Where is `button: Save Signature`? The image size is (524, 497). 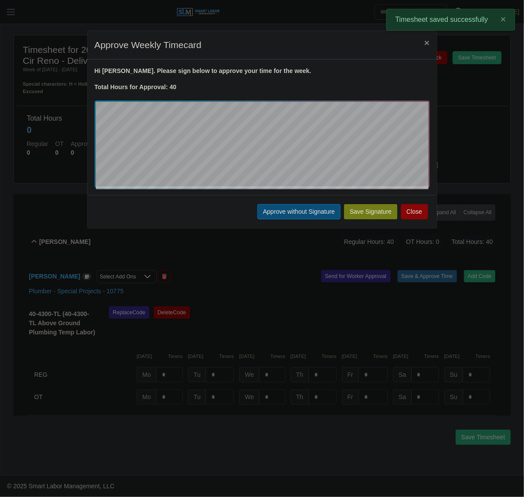
button: Save Signature is located at coordinates (371, 212).